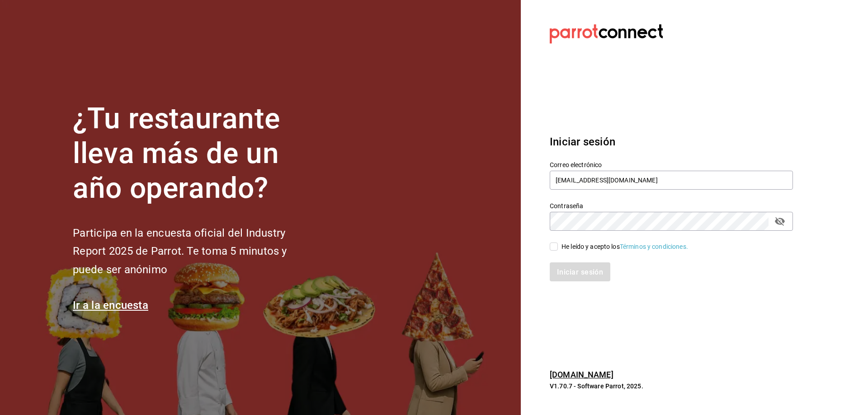 Image resolution: width=868 pixels, height=415 pixels. Describe the element at coordinates (590, 246) in the screenshot. I see `font: He leído y acepto los` at that location.